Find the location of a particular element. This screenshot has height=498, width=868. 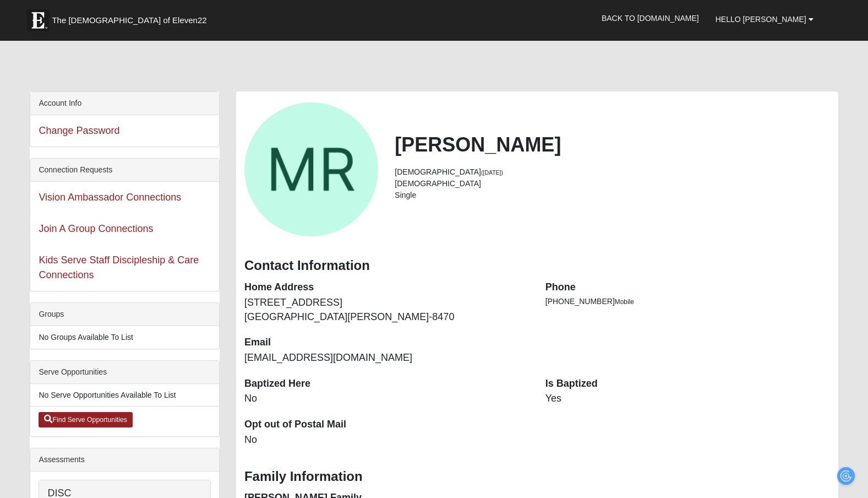

dt: Opt out of Postal Mail is located at coordinates (386, 425).